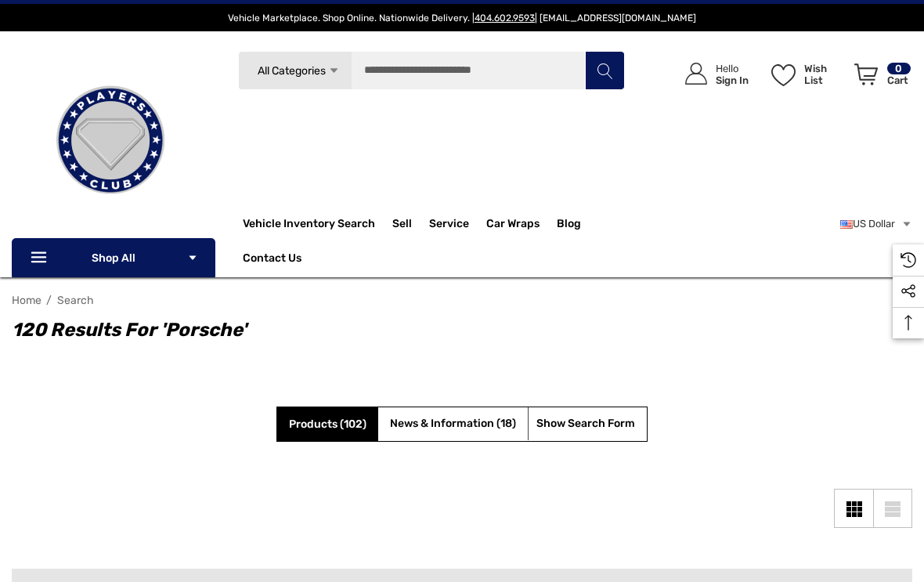 The width and height of the screenshot is (924, 582). I want to click on a: Service, so click(449, 225).